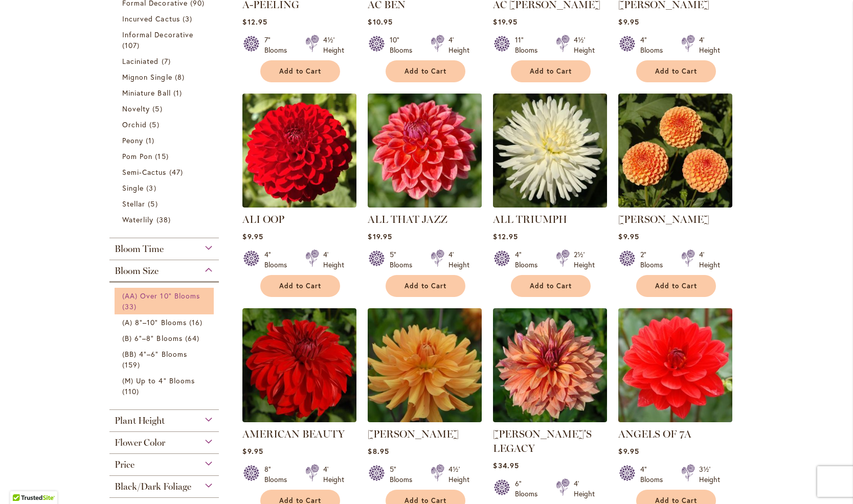  I want to click on a: Miniature Ball 1, so click(165, 92).